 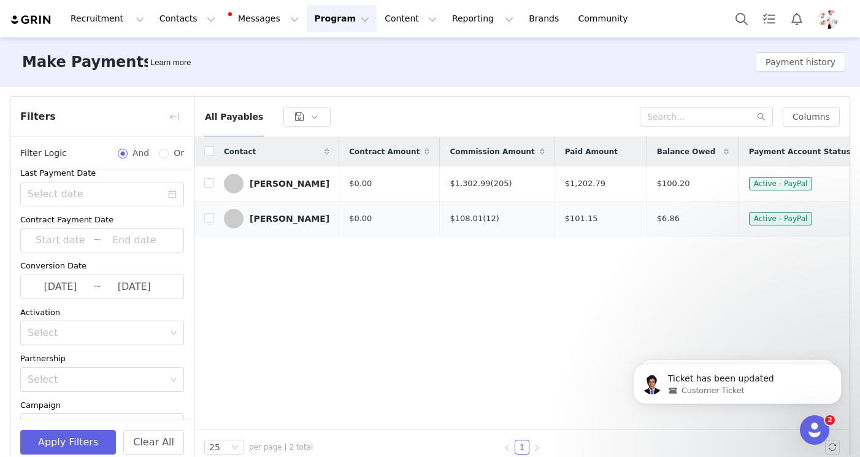 I want to click on div: $1,302.99, so click(x=497, y=183).